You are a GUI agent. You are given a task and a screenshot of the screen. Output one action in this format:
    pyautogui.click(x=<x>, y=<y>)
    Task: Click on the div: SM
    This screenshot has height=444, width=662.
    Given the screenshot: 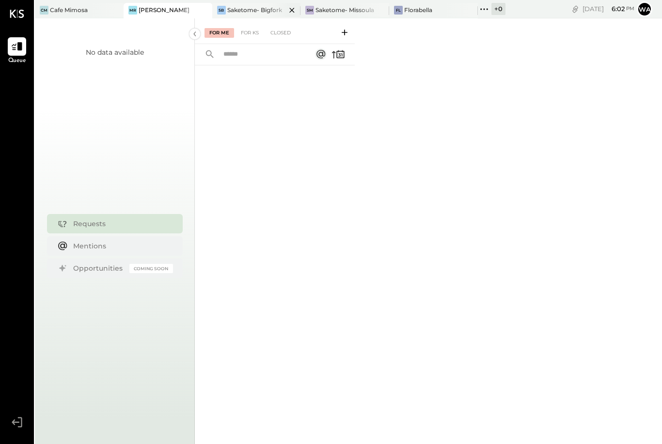 What is the action you would take?
    pyautogui.click(x=310, y=10)
    